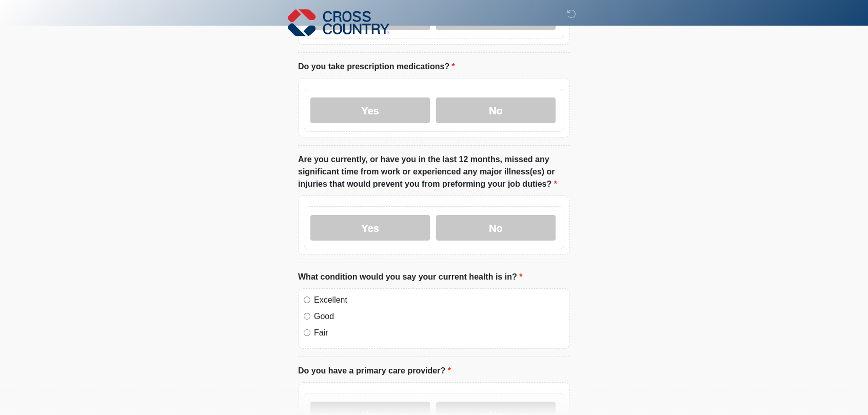 The image size is (868, 415). I want to click on label: Good, so click(439, 317).